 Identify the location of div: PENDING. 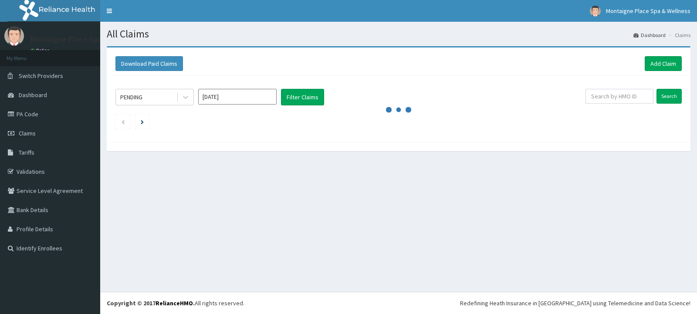
(131, 97).